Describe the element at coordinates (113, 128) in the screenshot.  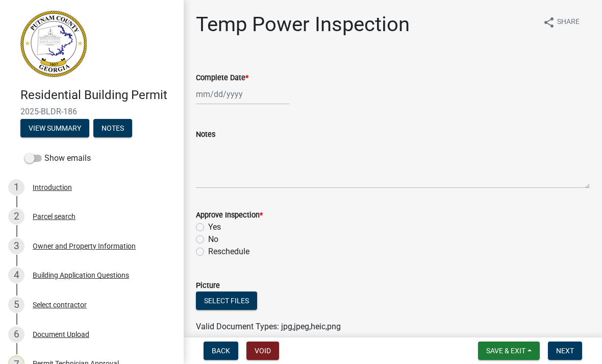
I see `wm-modal-confirm: Notes` at that location.